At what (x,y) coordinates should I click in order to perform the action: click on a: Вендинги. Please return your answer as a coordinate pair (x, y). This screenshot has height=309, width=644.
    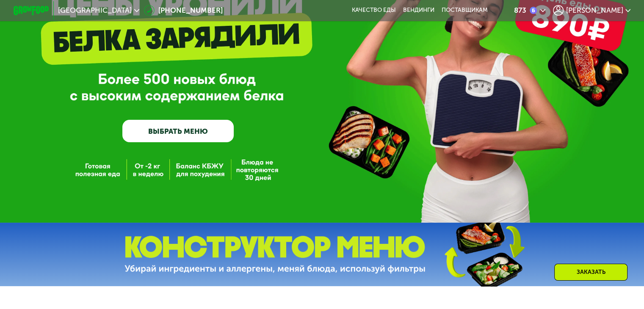
    Looking at the image, I should click on (419, 10).